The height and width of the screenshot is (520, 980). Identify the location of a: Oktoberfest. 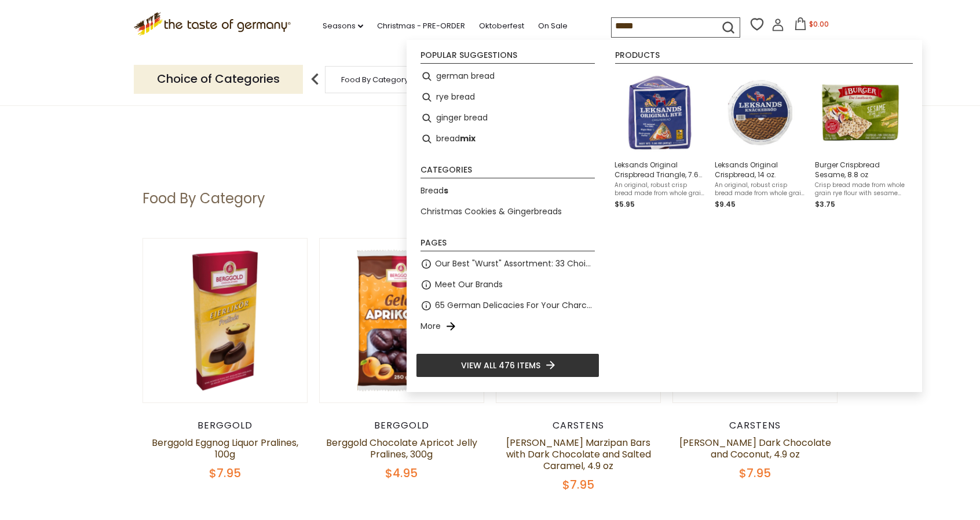
(502, 26).